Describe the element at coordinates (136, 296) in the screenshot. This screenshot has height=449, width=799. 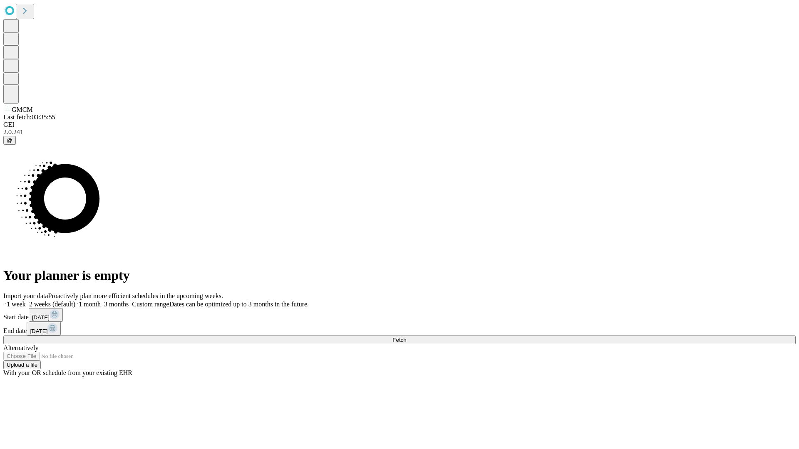
I see `span: Proactively plan more efficient schedules in the upcoming weeks.` at that location.